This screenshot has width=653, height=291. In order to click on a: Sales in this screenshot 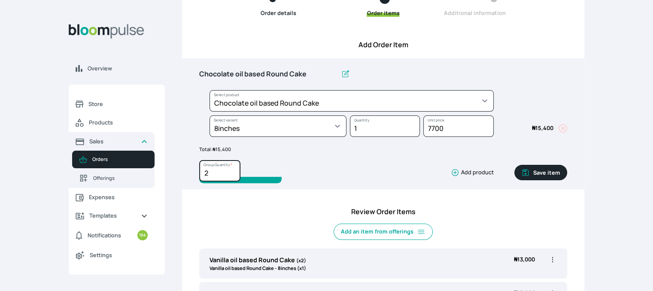, I will do `click(112, 141)`.